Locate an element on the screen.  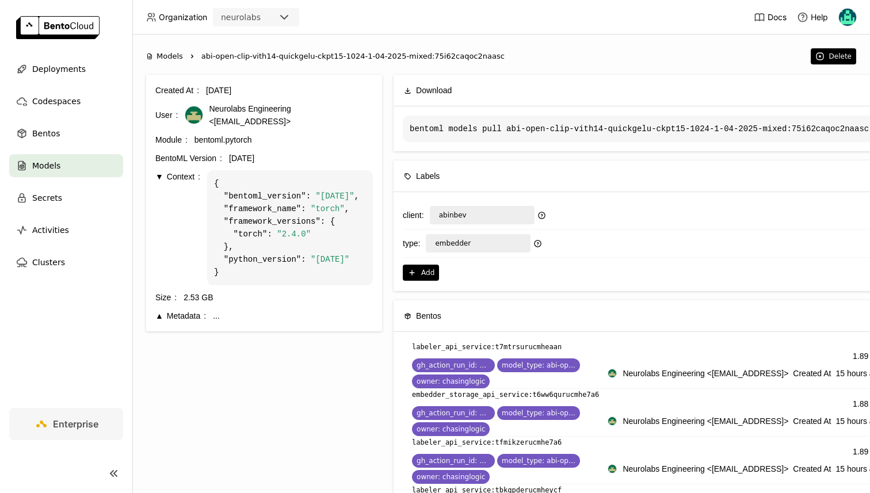
span: Secrets is located at coordinates (47, 198).